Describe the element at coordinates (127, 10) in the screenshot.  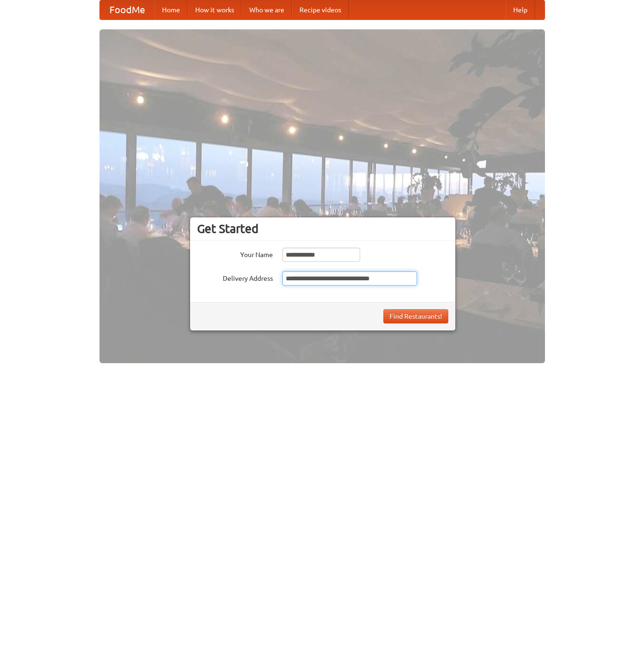
I see `a: FoodMe` at that location.